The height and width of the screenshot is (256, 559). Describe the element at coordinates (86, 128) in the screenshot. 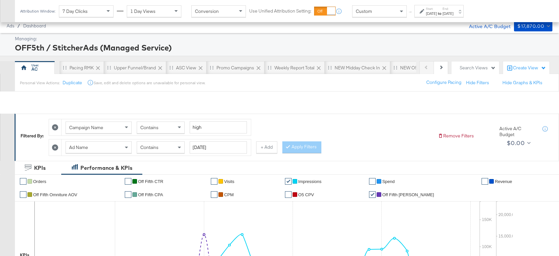

I see `span: Campaign Name` at that location.